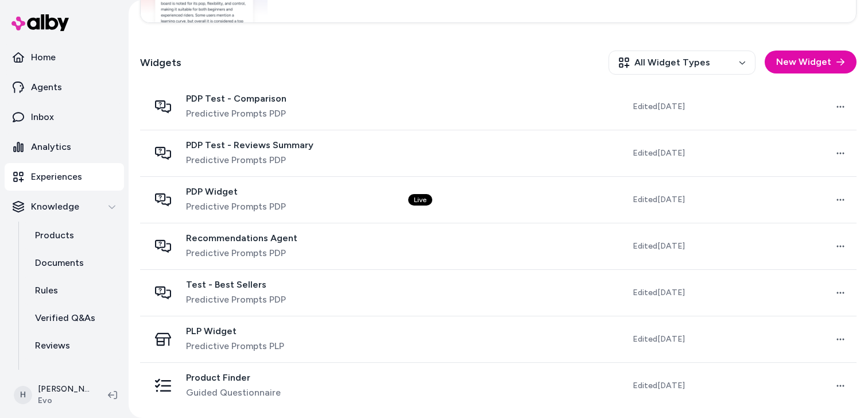 The image size is (868, 418). I want to click on button: Knowledge, so click(64, 207).